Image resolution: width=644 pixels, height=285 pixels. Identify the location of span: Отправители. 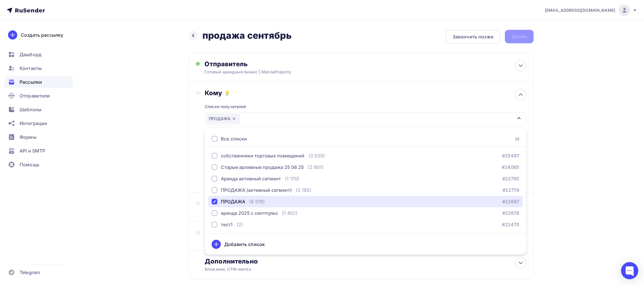
(34, 96).